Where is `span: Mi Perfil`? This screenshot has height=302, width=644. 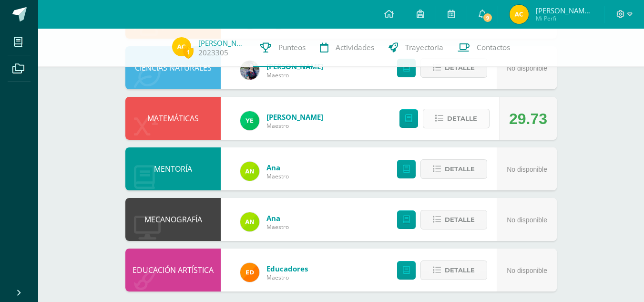 span: Mi Perfil is located at coordinates (564, 18).